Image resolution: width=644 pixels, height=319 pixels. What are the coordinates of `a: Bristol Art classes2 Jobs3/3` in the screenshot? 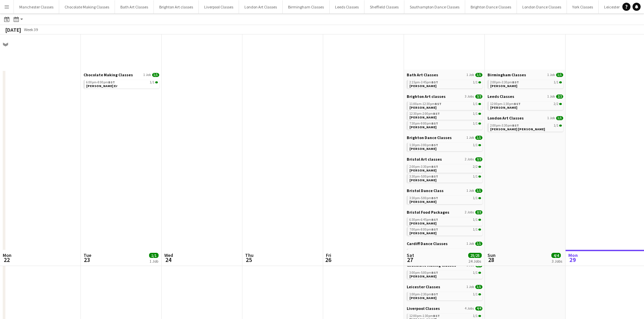 It's located at (444, 159).